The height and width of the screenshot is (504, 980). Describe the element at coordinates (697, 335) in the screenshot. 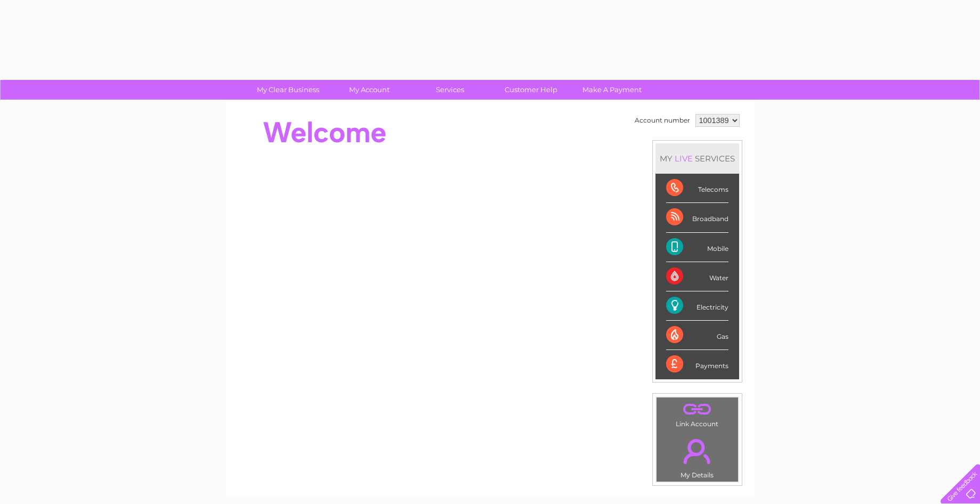

I see `div: Gas` at that location.